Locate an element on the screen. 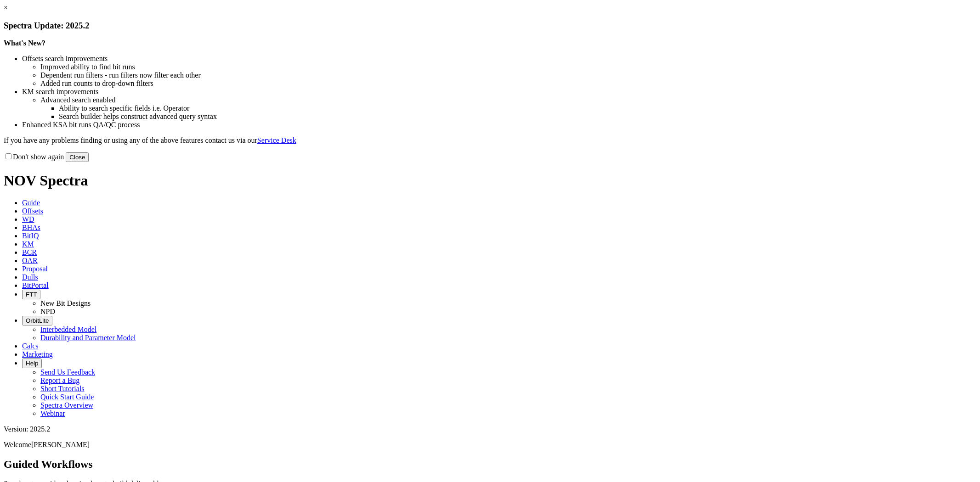  input: Don't show again is located at coordinates (9, 157).